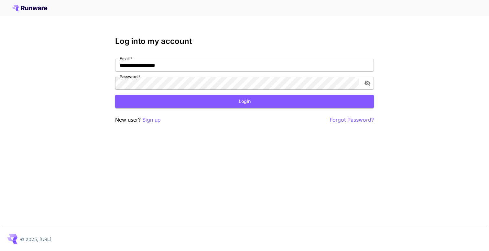 Image resolution: width=489 pixels, height=251 pixels. What do you see at coordinates (244, 101) in the screenshot?
I see `button: Login` at bounding box center [244, 101].